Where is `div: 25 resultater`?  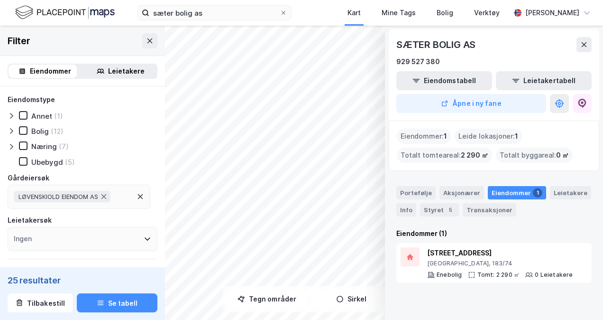 div: 25 resultater is located at coordinates (83, 280).